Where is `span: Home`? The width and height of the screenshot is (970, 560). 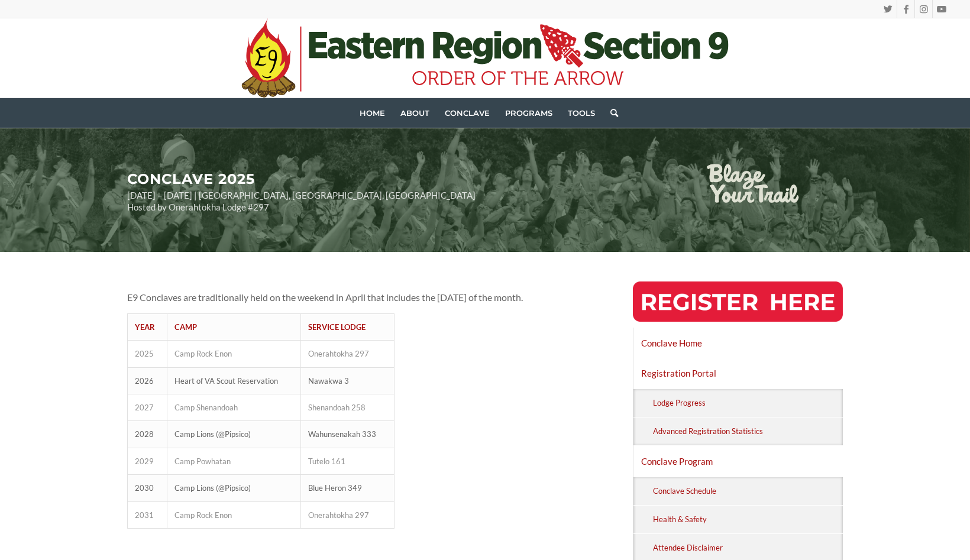 span: Home is located at coordinates (372, 113).